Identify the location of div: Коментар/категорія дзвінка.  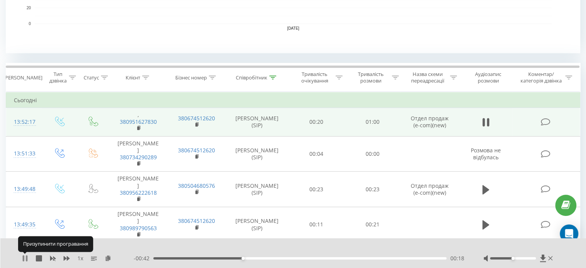
(541, 77).